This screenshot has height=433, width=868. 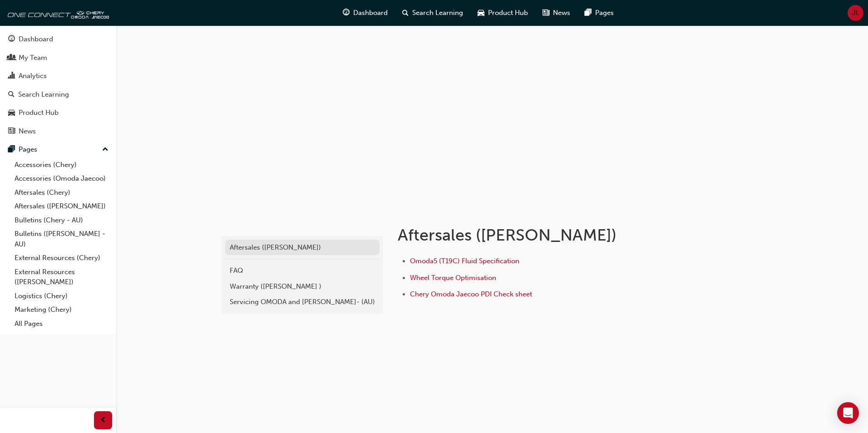 I want to click on a: Accessories (Chery), so click(x=61, y=165).